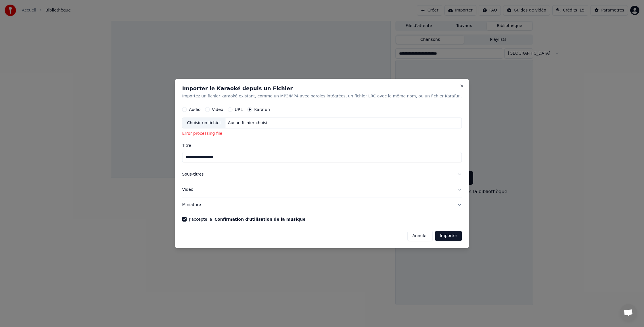 This screenshot has height=327, width=644. What do you see at coordinates (217, 110) in the screenshot?
I see `label: Vidéo` at bounding box center [217, 110].